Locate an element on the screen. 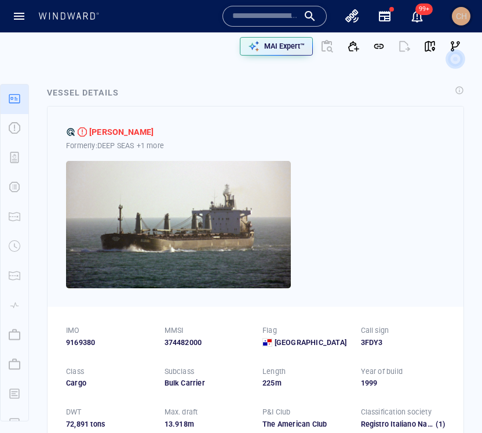  p: +1 more is located at coordinates (150, 145).